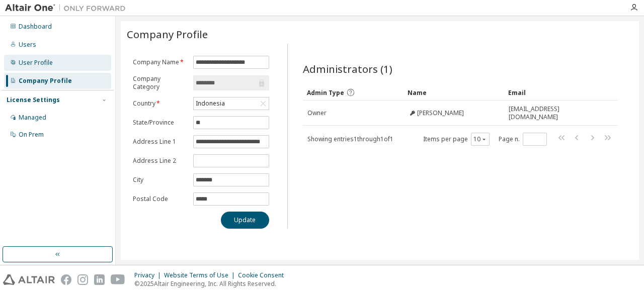  I want to click on img: altair_logo.svg, so click(29, 280).